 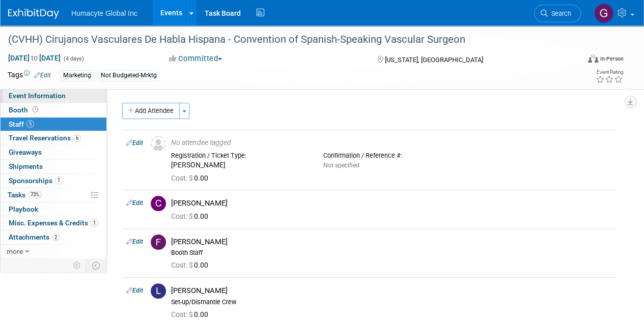 I want to click on span: (4 days), so click(x=73, y=58).